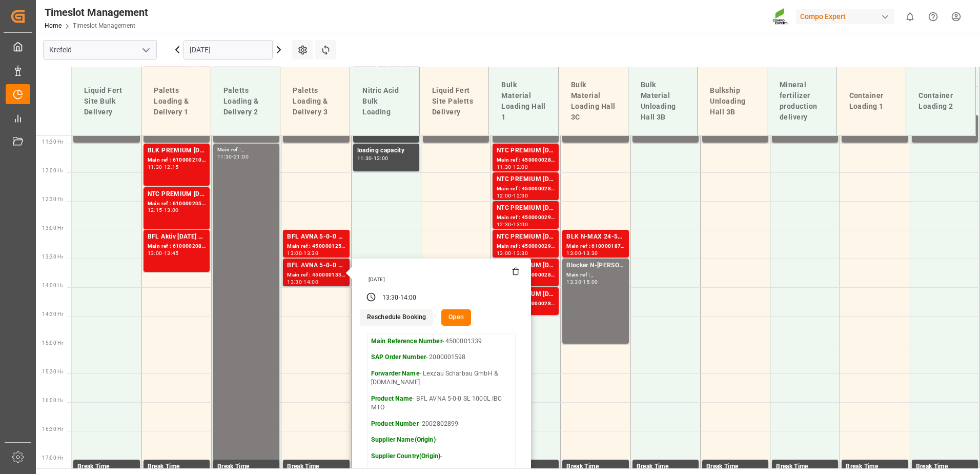 This screenshot has width=980, height=474. I want to click on div: 12:15, so click(171, 167).